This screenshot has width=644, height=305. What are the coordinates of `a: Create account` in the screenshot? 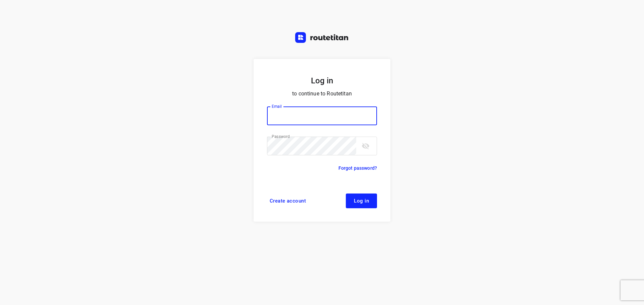 It's located at (288, 201).